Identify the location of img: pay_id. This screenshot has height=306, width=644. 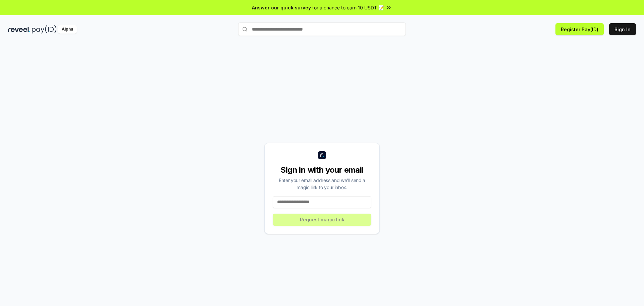
(44, 29).